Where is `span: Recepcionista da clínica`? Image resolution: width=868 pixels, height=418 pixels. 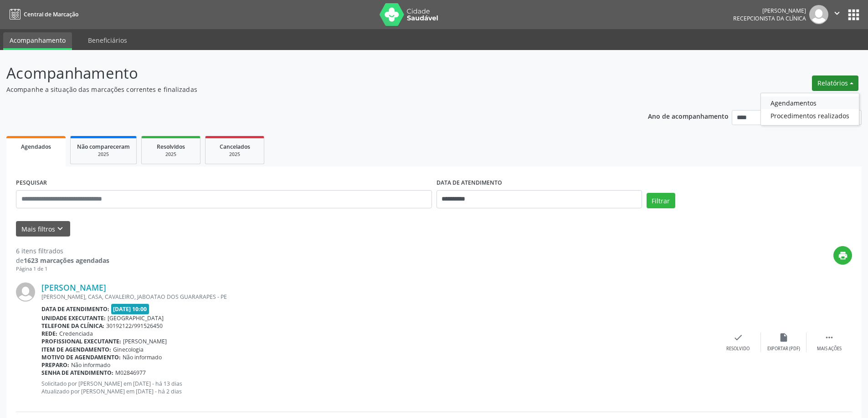
span: Recepcionista da clínica is located at coordinates (770, 18).